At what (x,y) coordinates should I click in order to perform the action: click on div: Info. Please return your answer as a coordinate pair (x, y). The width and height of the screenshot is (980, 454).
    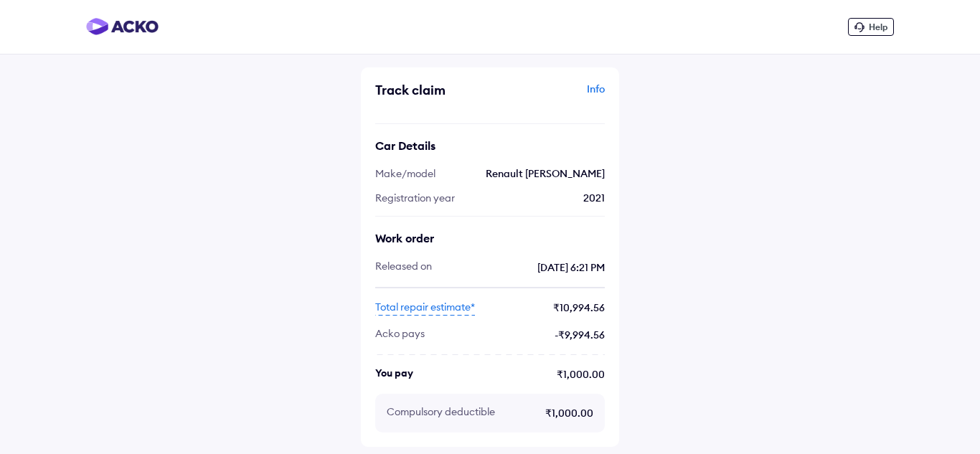
    Looking at the image, I should click on (549, 96).